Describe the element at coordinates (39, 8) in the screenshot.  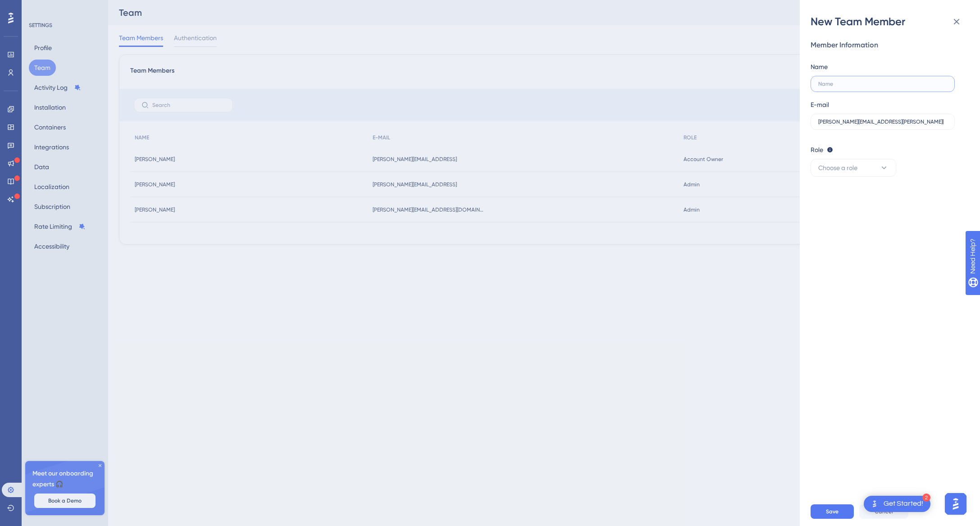
I see `span: Need Help?` at that location.